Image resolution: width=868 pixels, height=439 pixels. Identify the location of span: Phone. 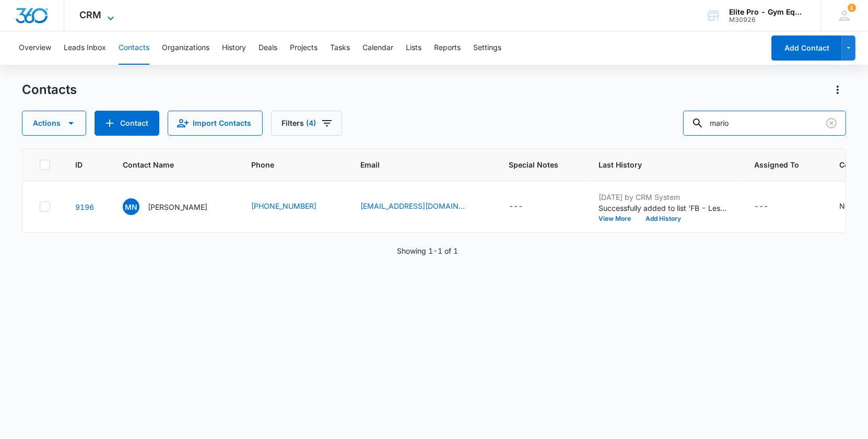
(286, 164).